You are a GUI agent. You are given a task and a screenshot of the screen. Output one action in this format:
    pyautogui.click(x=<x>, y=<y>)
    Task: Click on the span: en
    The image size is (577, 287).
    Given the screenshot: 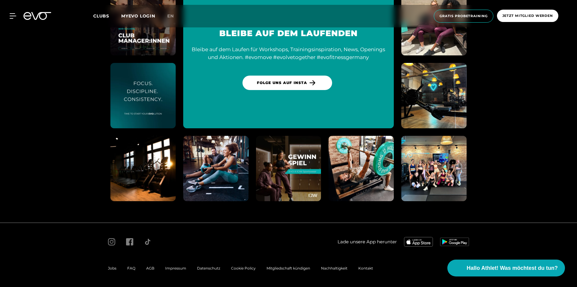 What is the action you would take?
    pyautogui.click(x=171, y=16)
    